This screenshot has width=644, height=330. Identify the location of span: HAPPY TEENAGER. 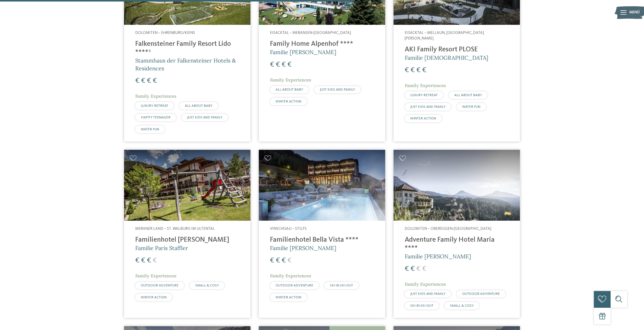
(156, 118).